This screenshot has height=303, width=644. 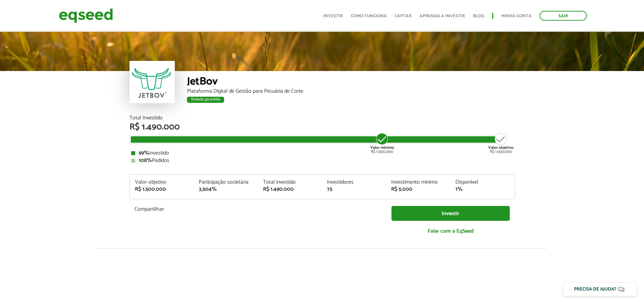 I want to click on p: Compartilhar:, so click(x=258, y=209).